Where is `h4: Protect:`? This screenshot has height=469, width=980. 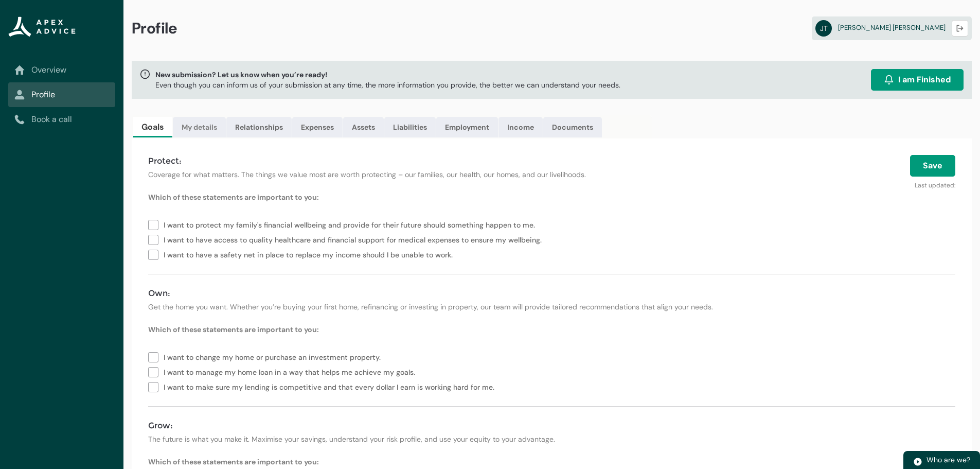
h4: Protect: is located at coordinates (415, 161).